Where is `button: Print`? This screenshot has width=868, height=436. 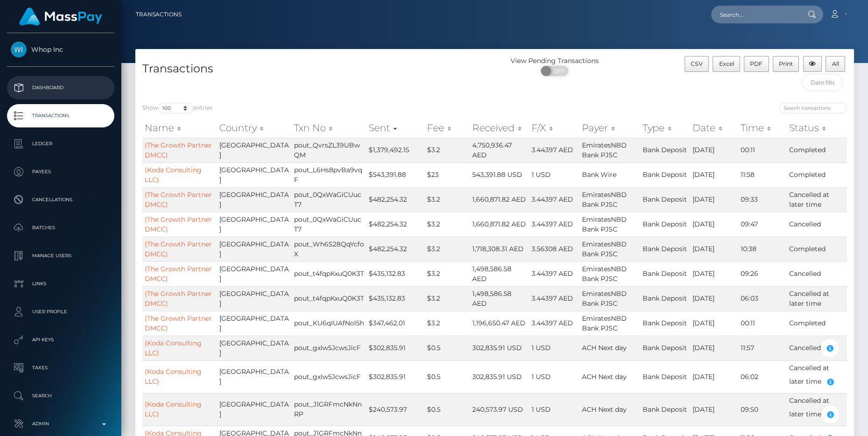
button: Print is located at coordinates (786, 64).